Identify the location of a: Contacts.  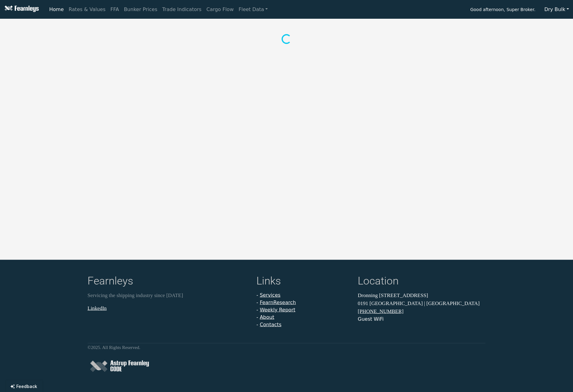
(271, 325).